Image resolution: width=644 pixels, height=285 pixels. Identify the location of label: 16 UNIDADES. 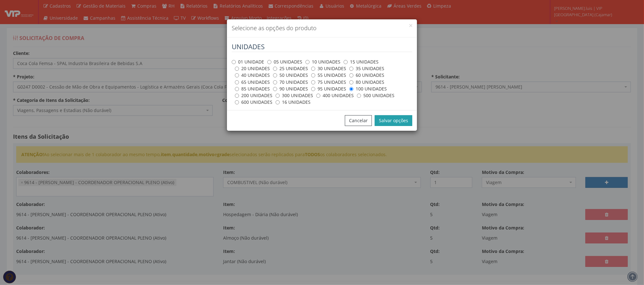
(293, 102).